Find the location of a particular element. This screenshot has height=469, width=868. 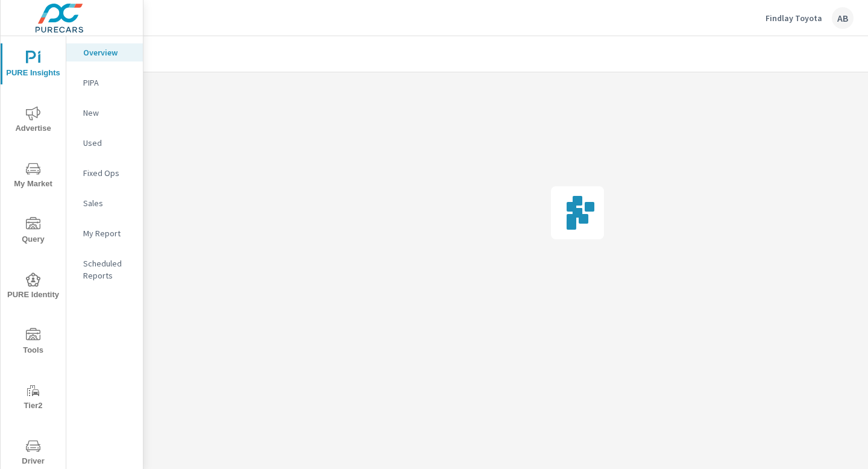

p: Overview is located at coordinates (108, 52).